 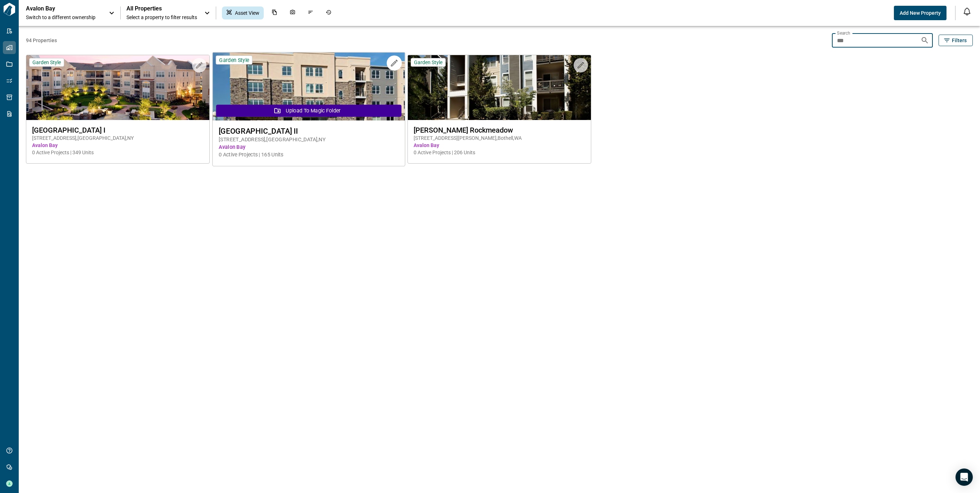 What do you see at coordinates (309, 155) in the screenshot?
I see `span: 0 Active Projects | 165 Units` at bounding box center [309, 155].